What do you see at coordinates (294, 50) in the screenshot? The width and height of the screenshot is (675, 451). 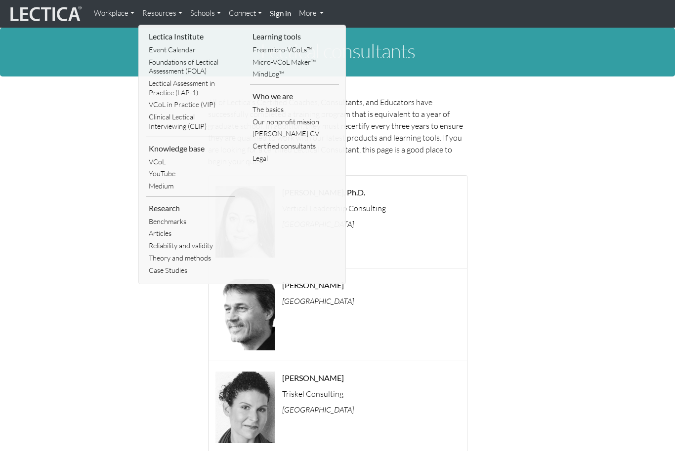 I see `a: Free micro-VCoLs™` at bounding box center [294, 50].